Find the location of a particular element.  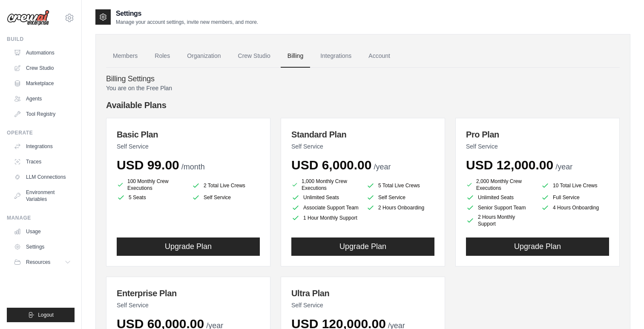

li: Associate Support Team is located at coordinates (326, 208).